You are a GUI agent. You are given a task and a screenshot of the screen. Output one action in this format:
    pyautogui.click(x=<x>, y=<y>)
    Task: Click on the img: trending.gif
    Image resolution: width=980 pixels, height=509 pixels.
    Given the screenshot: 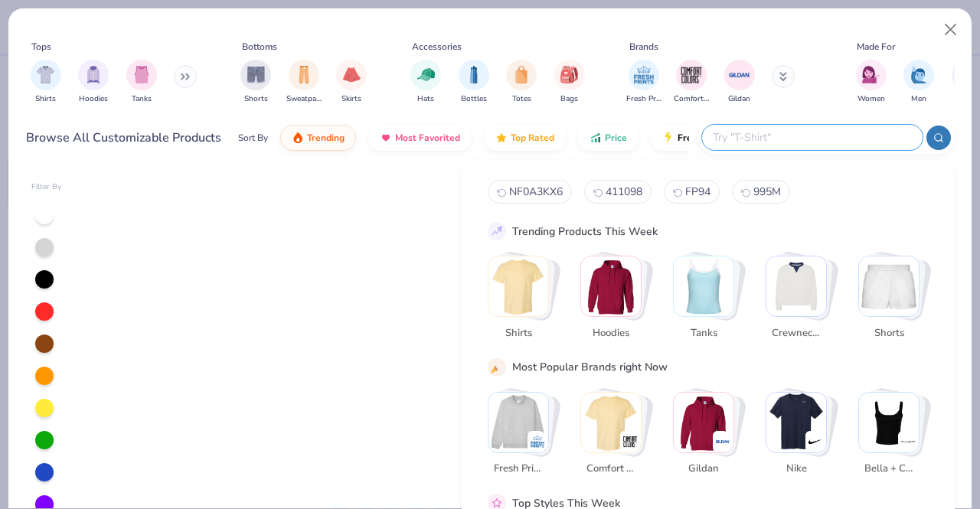 What is the action you would take?
    pyautogui.click(x=298, y=138)
    